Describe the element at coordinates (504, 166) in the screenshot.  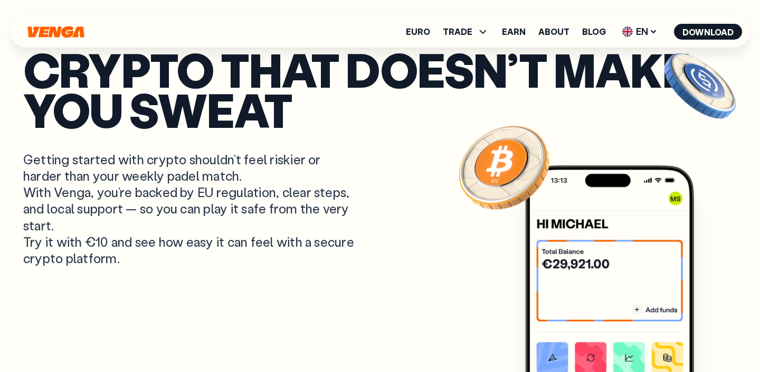
I see `img: Bitcoin` at that location.